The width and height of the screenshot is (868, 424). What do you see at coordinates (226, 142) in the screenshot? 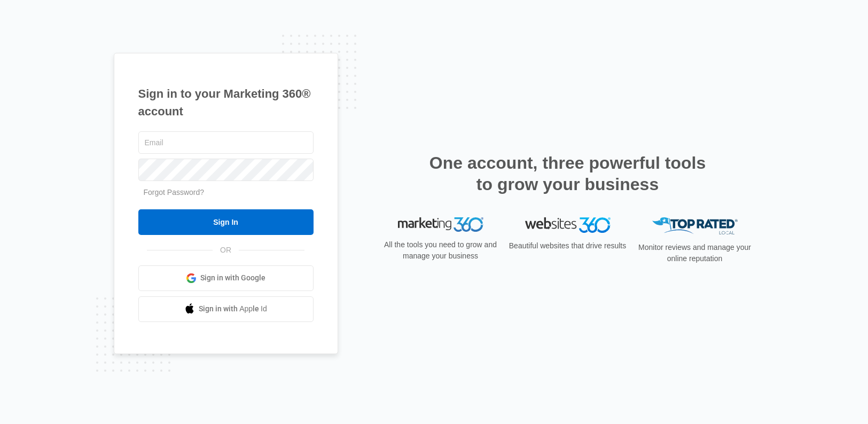
I see `input: Email` at bounding box center [226, 142].